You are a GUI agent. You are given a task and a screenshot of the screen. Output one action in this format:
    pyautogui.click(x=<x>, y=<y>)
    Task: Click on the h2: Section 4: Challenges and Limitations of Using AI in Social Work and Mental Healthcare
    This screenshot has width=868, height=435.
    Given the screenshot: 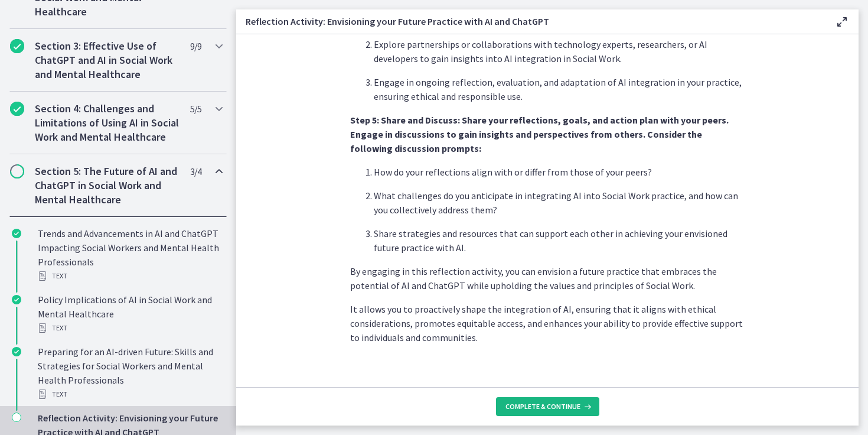 What is the action you would take?
    pyautogui.click(x=107, y=123)
    